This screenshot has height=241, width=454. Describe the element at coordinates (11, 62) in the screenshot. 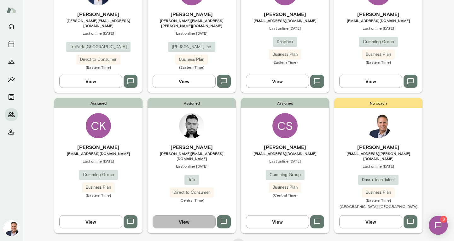

I see `button: Growth Plan` at that location.